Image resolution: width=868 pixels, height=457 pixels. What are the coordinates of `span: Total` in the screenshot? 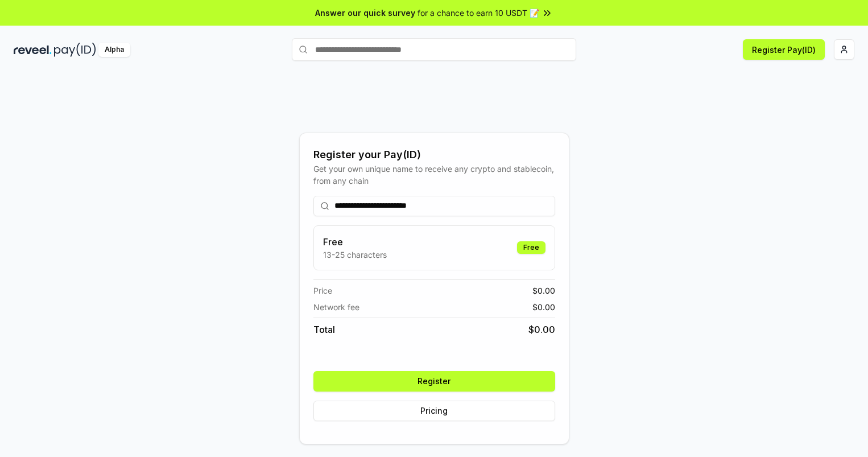 It's located at (324, 330).